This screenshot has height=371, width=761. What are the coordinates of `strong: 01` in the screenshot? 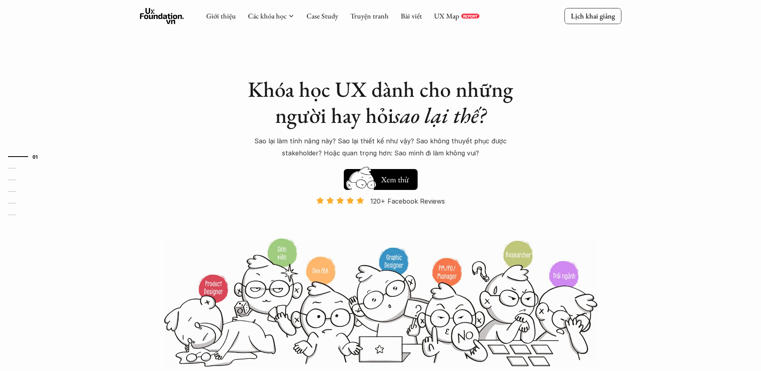 It's located at (35, 156).